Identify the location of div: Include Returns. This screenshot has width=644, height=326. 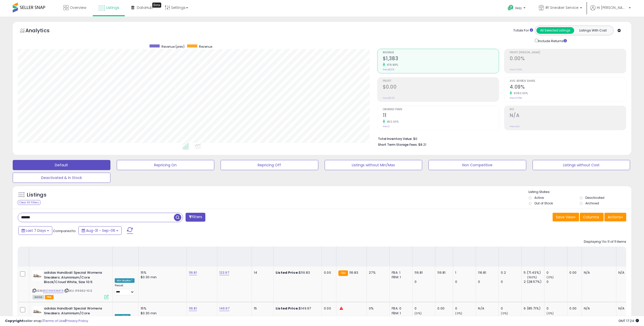
(552, 41).